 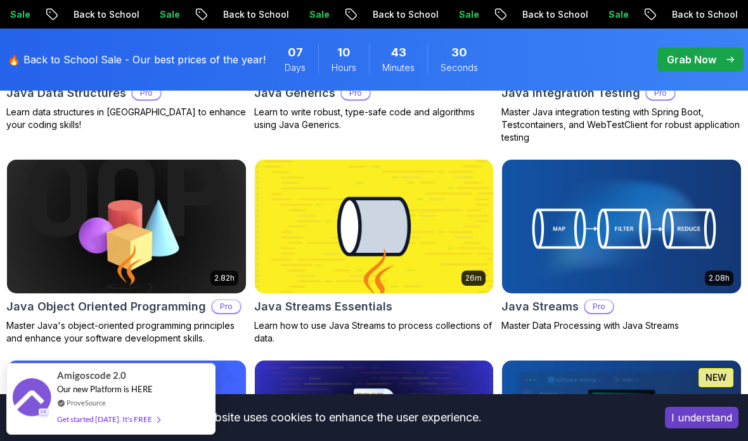 I want to click on span: 30 Seconds, so click(x=459, y=53).